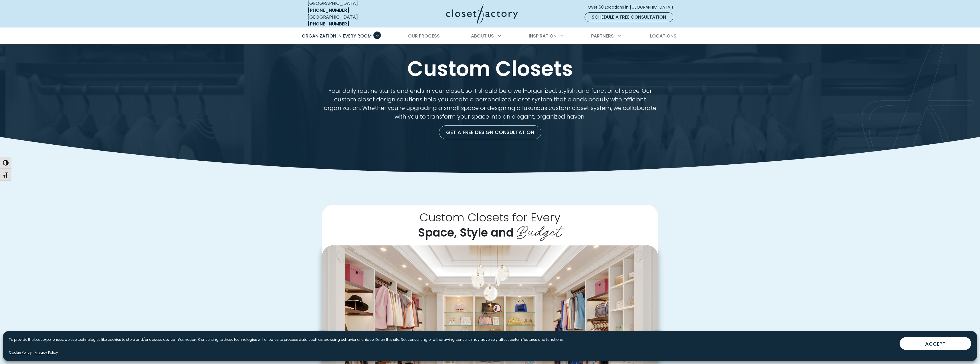  Describe the element at coordinates (629, 17) in the screenshot. I see `a: Schedule a Free Consultation` at that location.